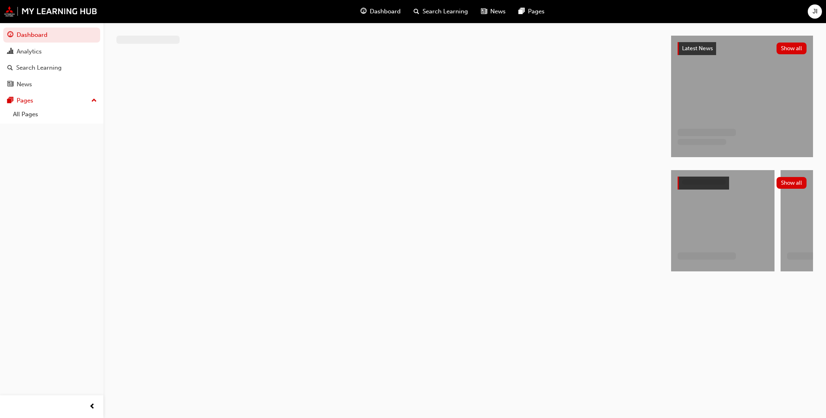  What do you see at coordinates (498, 11) in the screenshot?
I see `span: News` at bounding box center [498, 11].